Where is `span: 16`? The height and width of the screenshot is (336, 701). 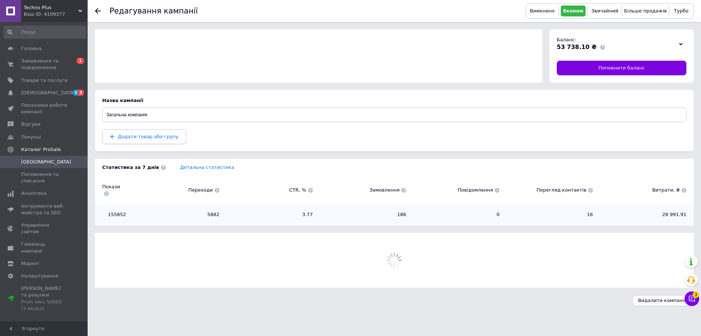
span: 16 is located at coordinates (550, 214).